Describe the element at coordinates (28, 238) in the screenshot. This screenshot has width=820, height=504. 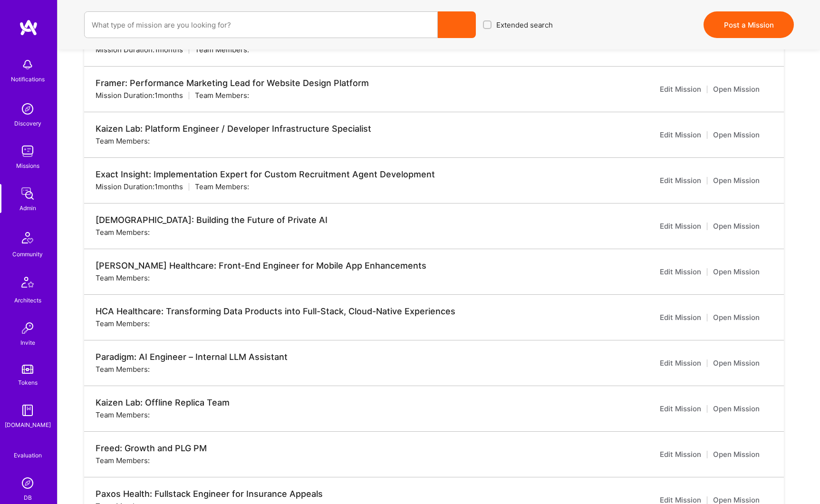
I see `img: Community` at that location.